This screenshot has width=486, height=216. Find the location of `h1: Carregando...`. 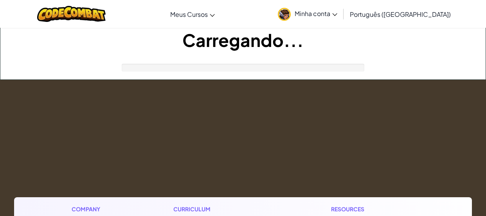

h1: Carregando... is located at coordinates (243, 40).